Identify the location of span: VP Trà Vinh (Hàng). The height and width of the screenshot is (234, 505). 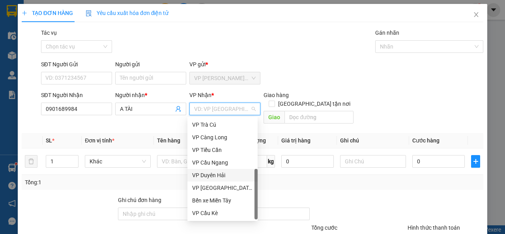
(49, 37).